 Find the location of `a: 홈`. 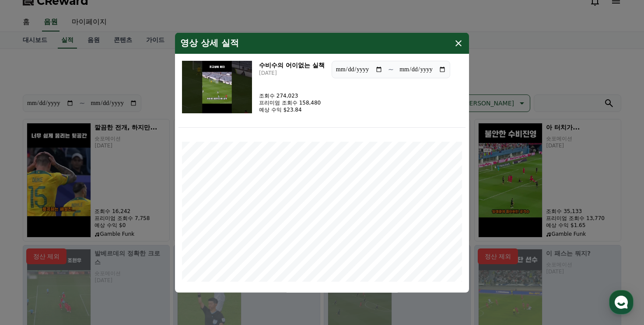

a: 홈 is located at coordinates (30, 264).